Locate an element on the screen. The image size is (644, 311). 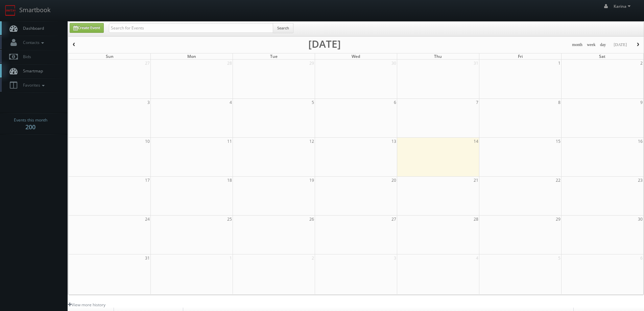
span: Tue is located at coordinates (274, 56).